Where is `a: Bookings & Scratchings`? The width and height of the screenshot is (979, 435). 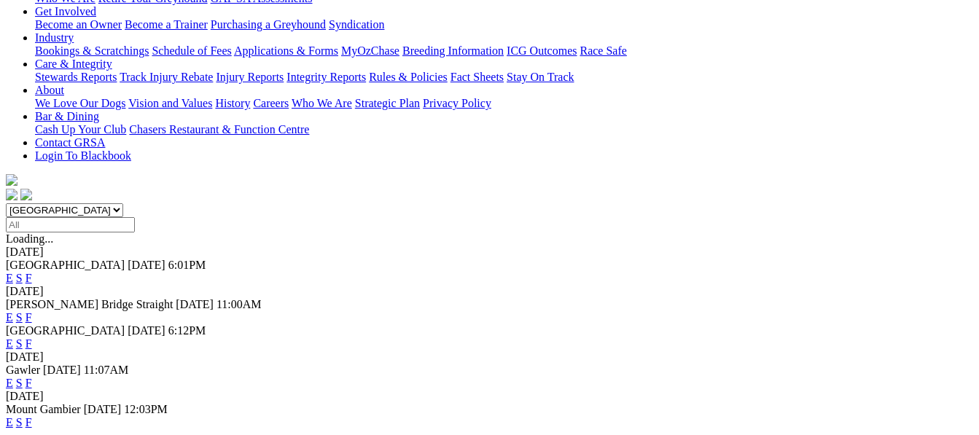
a: Bookings & Scratchings is located at coordinates (92, 50).